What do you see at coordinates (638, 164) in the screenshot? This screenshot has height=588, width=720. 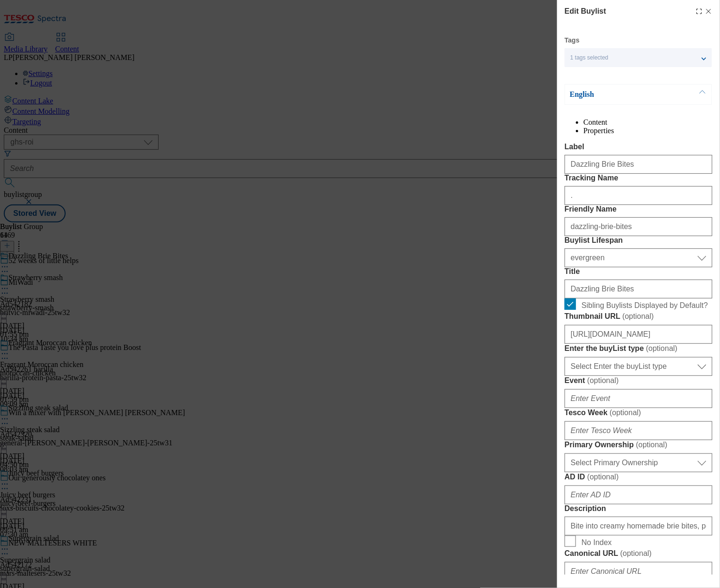 I see `input: Enter Label` at bounding box center [638, 164].